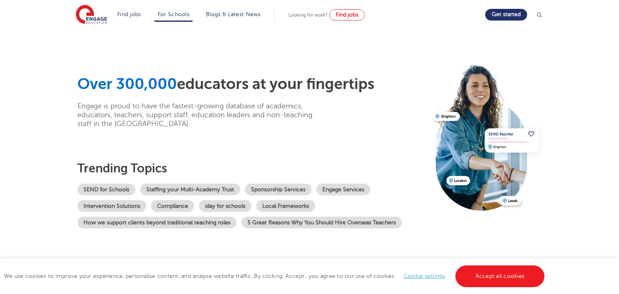  I want to click on a: Cookie settings, so click(424, 276).